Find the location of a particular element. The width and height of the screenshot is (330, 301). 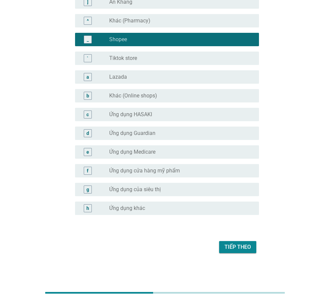

label: Ứng dụng của siêu thị is located at coordinates (135, 190).